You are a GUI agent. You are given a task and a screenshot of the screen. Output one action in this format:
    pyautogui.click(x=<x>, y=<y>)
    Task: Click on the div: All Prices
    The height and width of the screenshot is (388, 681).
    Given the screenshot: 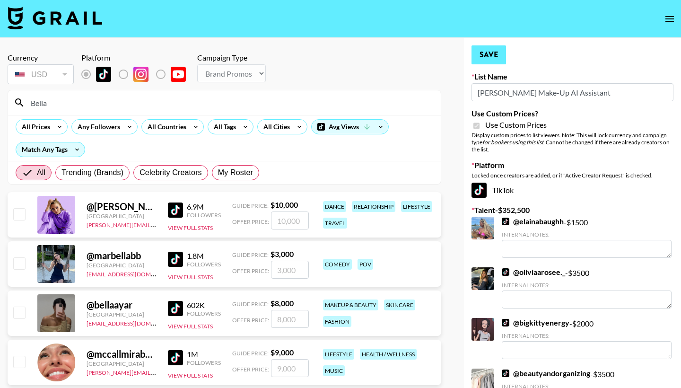 What is the action you would take?
    pyautogui.click(x=34, y=127)
    